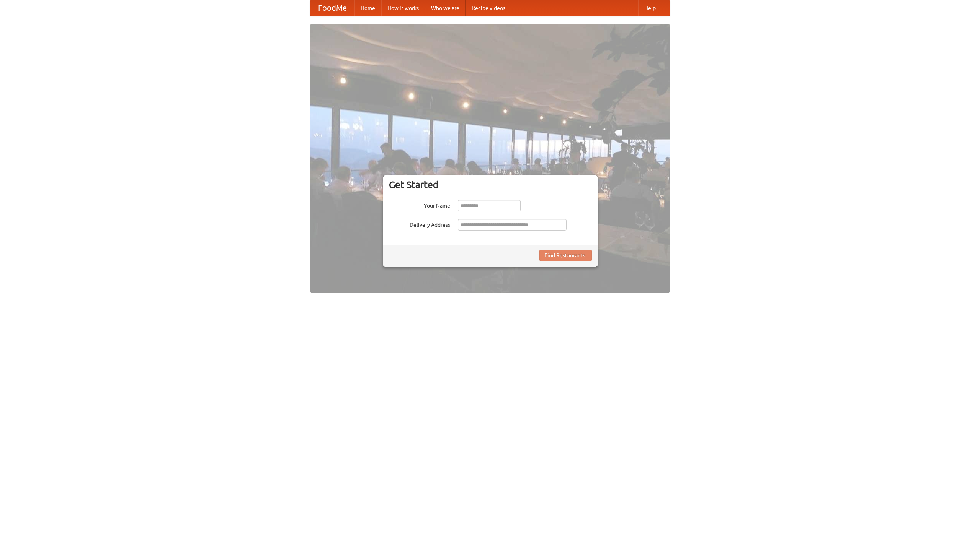 The height and width of the screenshot is (541, 980). Describe the element at coordinates (445, 8) in the screenshot. I see `a: Who we are` at that location.